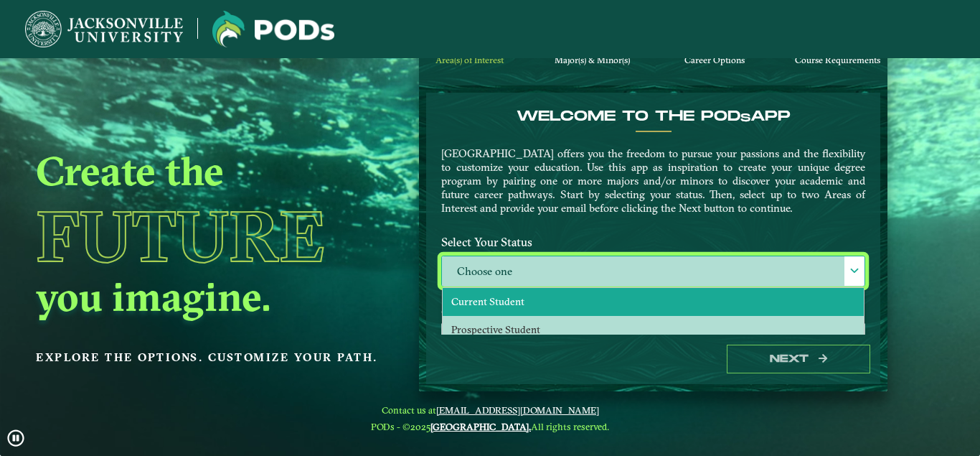  What do you see at coordinates (210, 171) in the screenshot?
I see `h2: Create the` at bounding box center [210, 171].